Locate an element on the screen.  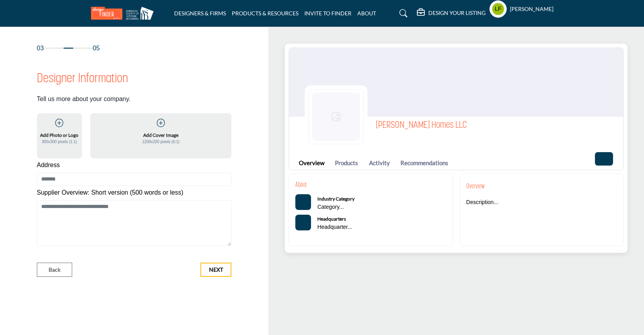
span: Back is located at coordinates (54, 269).